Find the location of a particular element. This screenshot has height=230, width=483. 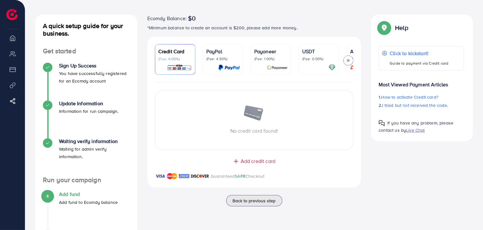

a: logo is located at coordinates (12, 15).